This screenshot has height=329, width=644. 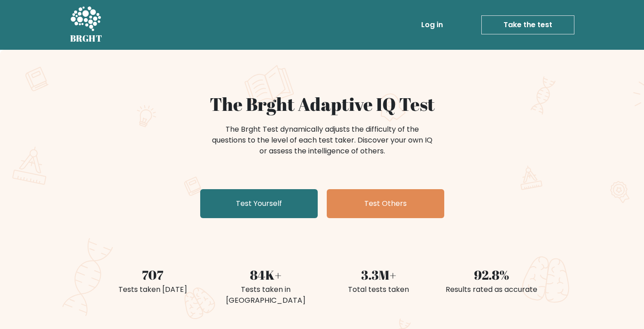 What do you see at coordinates (322, 104) in the screenshot?
I see `h1: The Brght Adaptive IQ Test` at bounding box center [322, 104].